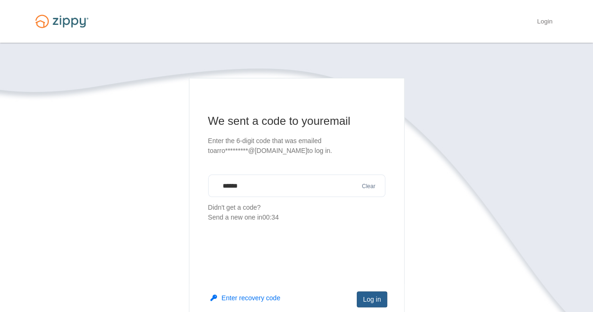 The image size is (593, 312). Describe the element at coordinates (297, 217) in the screenshot. I see `div: Send a new one in 00:34` at that location.